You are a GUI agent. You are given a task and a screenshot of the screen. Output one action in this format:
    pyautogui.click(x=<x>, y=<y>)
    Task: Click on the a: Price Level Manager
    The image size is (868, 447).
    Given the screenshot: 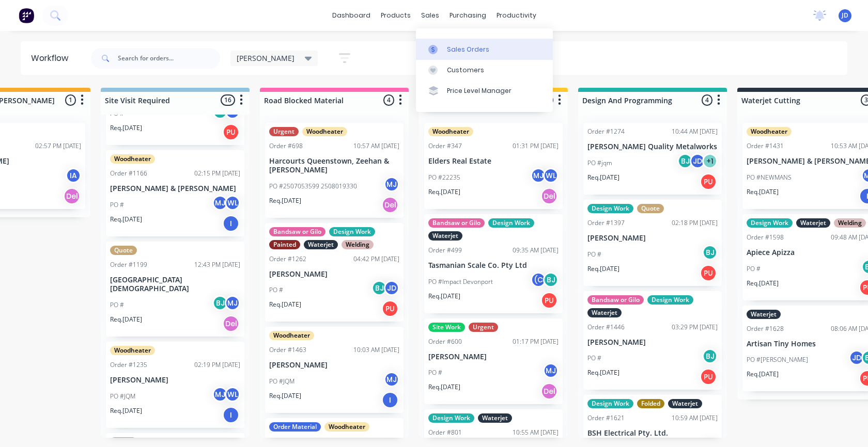 What is the action you would take?
    pyautogui.click(x=484, y=91)
    